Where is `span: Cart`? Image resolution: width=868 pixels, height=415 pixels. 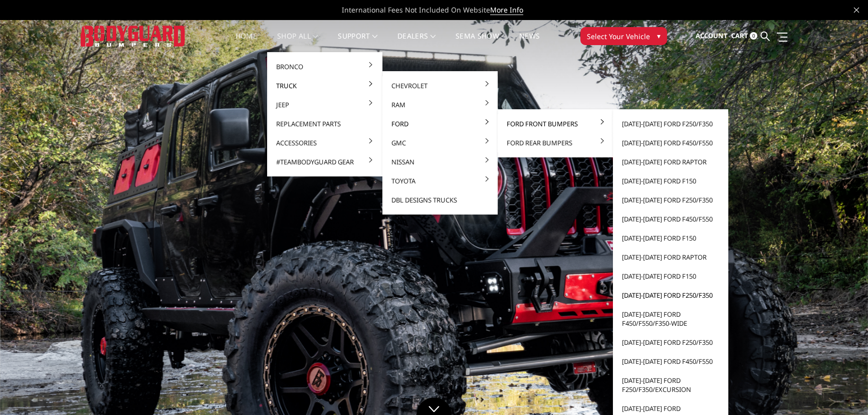 span: Cart is located at coordinates (740, 35).